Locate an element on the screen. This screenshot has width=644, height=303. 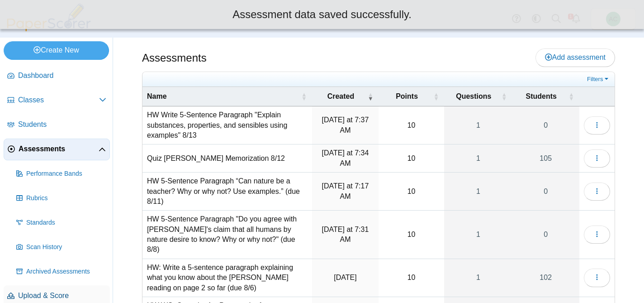
span: Dashboard is located at coordinates (62, 76).